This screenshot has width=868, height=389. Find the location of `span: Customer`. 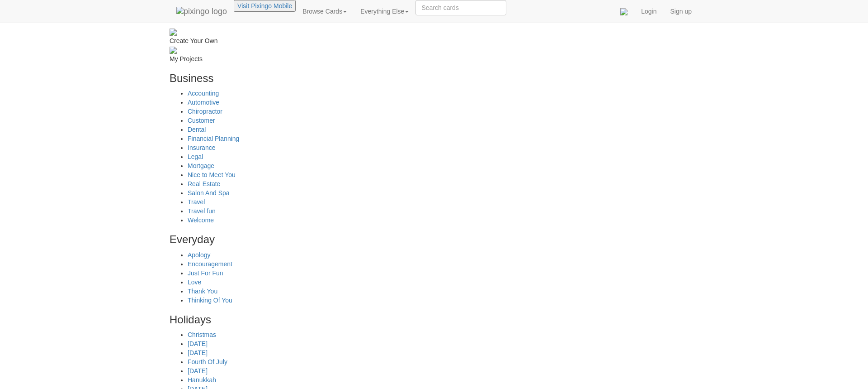

span: Customer is located at coordinates (201, 121).